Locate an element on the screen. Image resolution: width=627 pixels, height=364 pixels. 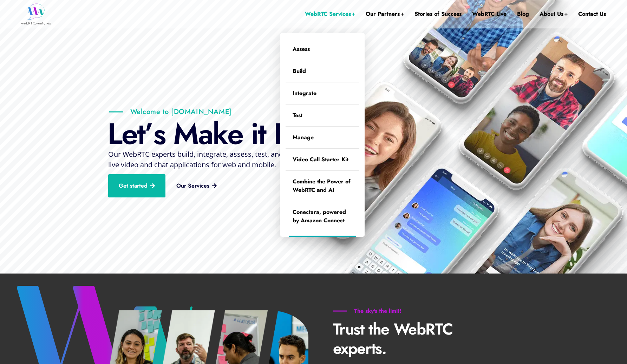
span: Our WebRTC experts build, integrate, assess, test, and deploy live video and chat applications fo... is located at coordinates (207, 159).